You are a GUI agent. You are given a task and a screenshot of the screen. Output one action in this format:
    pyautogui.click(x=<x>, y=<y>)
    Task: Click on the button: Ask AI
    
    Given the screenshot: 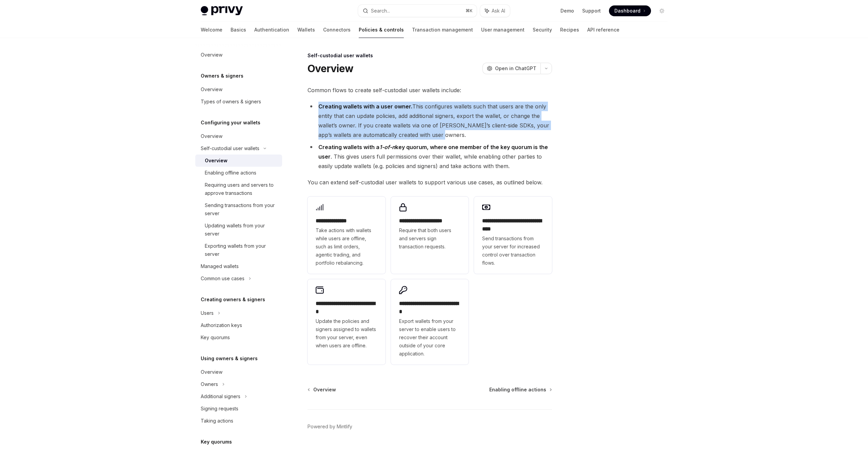 What is the action you would take?
    pyautogui.click(x=495, y=11)
    